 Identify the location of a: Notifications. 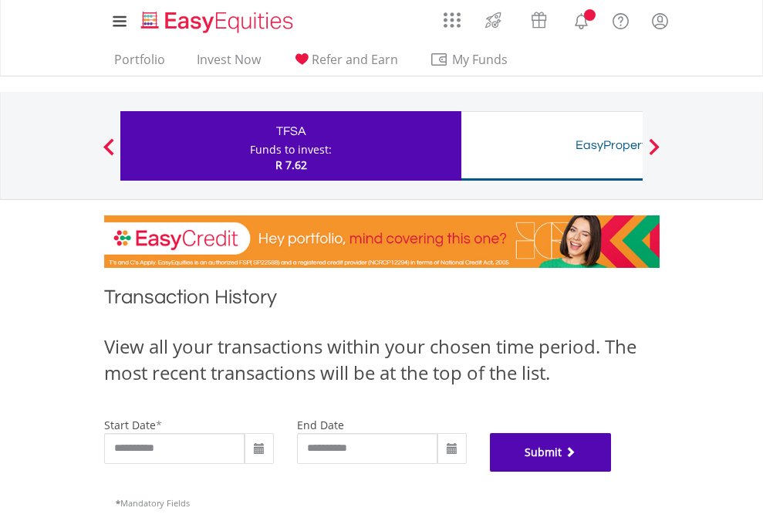
(581, 19).